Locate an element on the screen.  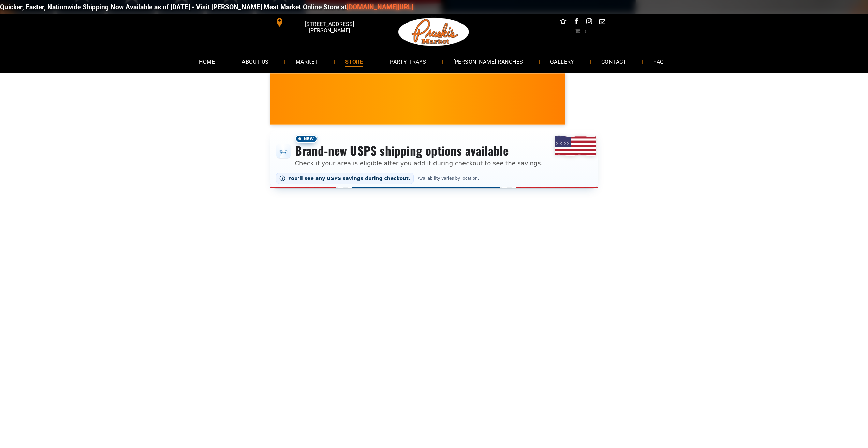
p: Check if your area is eligible after you add it during checkout to see the savings. is located at coordinates (419, 163).